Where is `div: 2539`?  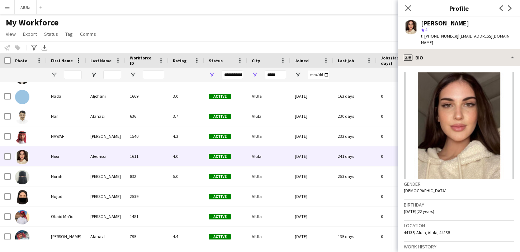 div: 2539 is located at coordinates (147, 196).